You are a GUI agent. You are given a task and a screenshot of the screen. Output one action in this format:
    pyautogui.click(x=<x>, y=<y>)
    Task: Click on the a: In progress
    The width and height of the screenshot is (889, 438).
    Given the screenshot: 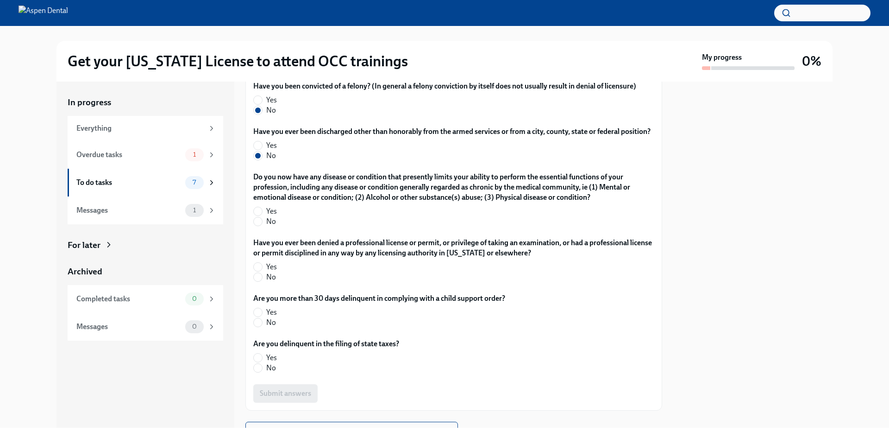 What is the action you would take?
    pyautogui.click(x=145, y=102)
    